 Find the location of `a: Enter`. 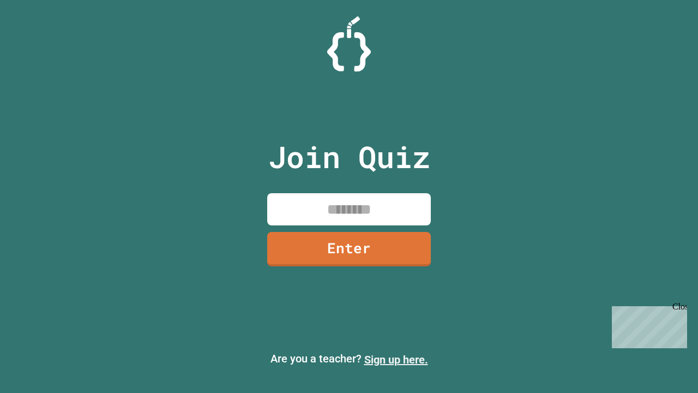

a: Enter is located at coordinates (349, 249).